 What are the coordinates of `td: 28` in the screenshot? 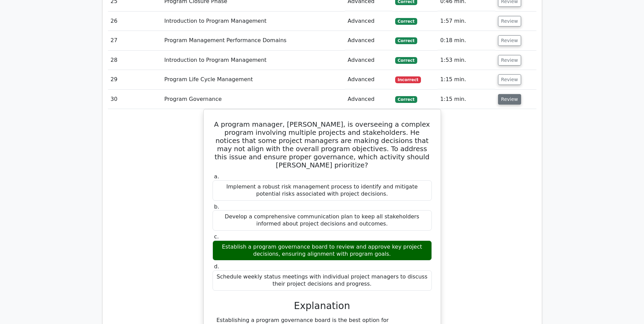 It's located at (135, 60).